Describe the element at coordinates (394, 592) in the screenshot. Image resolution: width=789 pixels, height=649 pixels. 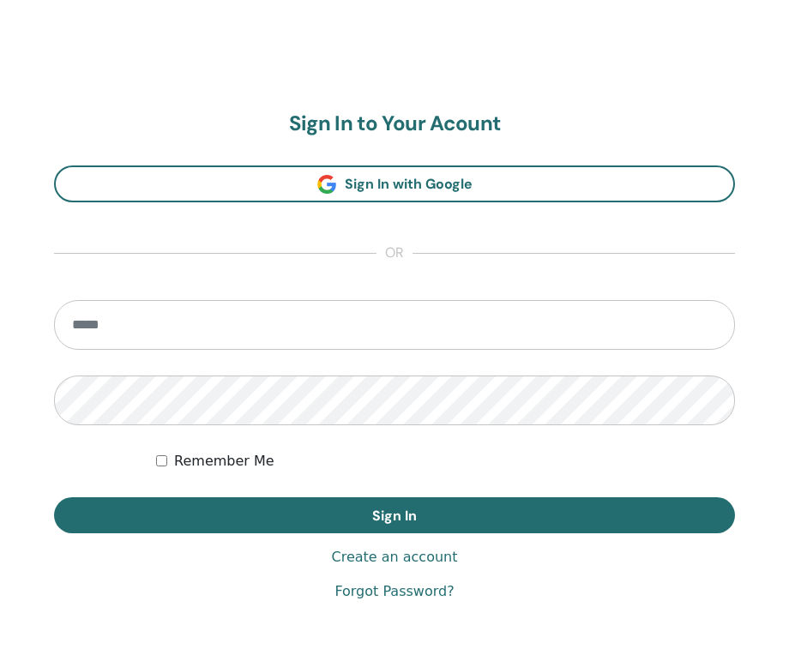
I see `a: Forgot Password?` at that location.